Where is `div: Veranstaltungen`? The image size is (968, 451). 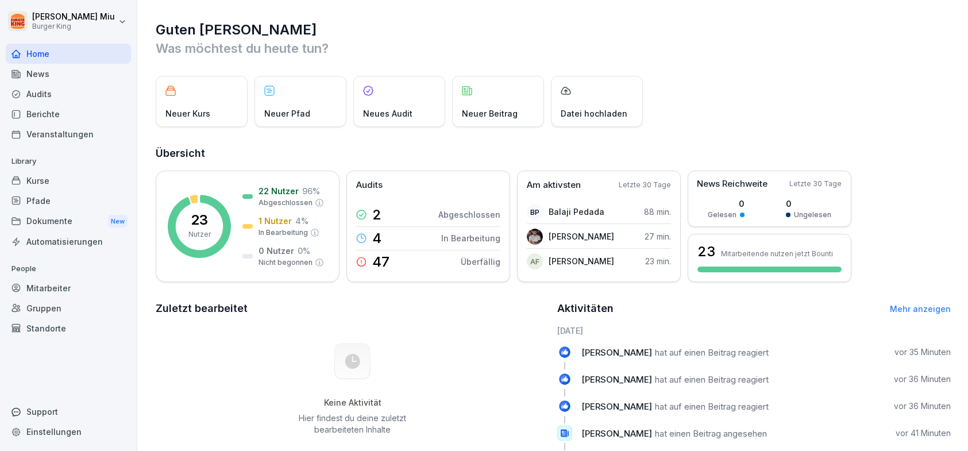 div: Veranstaltungen is located at coordinates (68, 134).